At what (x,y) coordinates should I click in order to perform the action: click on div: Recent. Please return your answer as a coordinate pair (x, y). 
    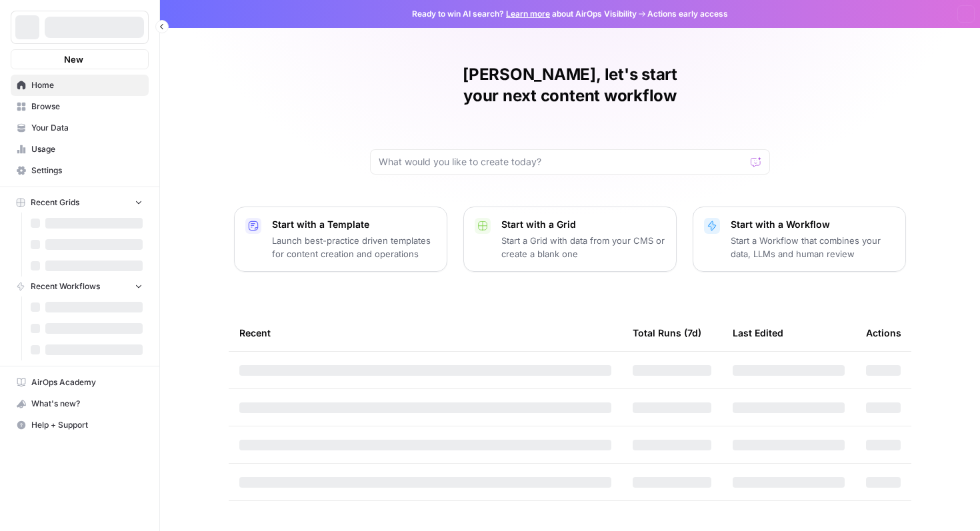
    Looking at the image, I should click on (425, 332).